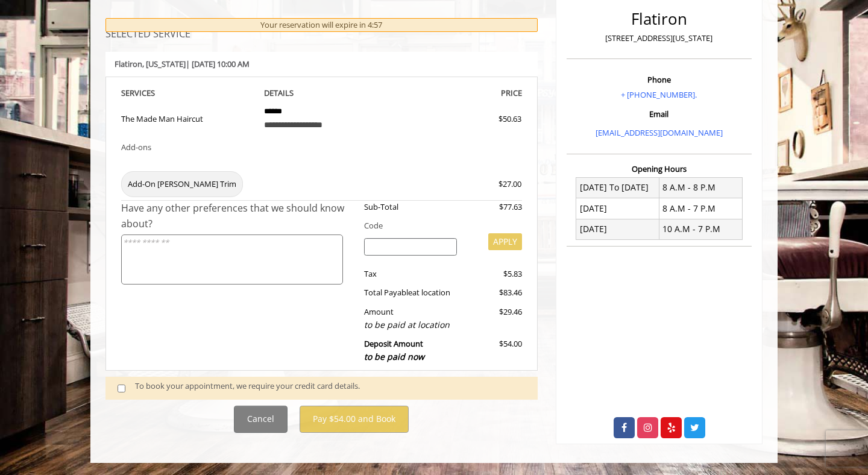 The height and width of the screenshot is (475, 868). Describe the element at coordinates (410, 274) in the screenshot. I see `div: Tax` at that location.